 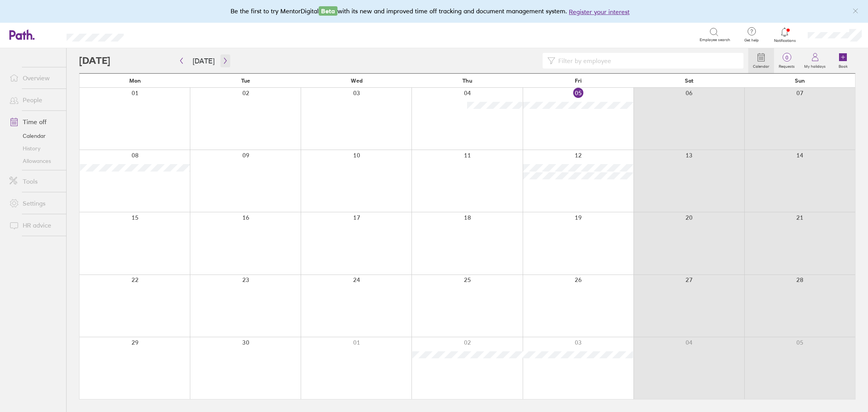 I want to click on a: Notifications, so click(x=784, y=35).